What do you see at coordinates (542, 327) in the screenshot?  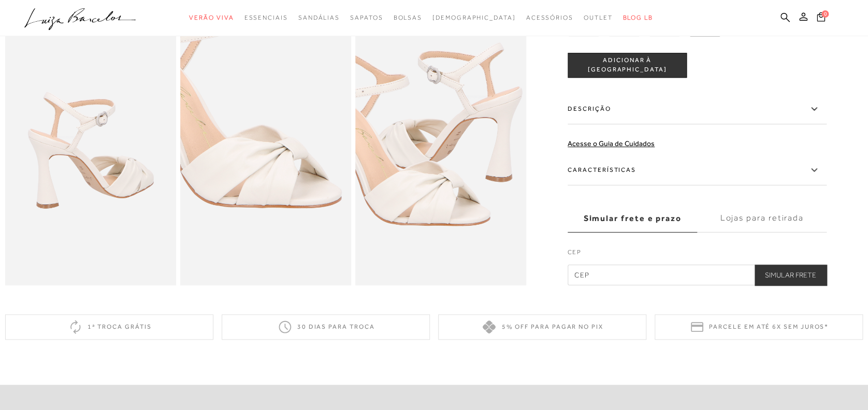 I see `div: 5% off para pagar no PIX` at bounding box center [542, 327].